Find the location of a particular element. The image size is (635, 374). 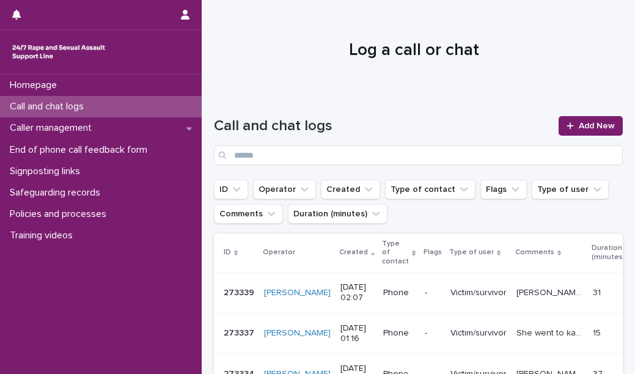

button: ID is located at coordinates (231, 189).